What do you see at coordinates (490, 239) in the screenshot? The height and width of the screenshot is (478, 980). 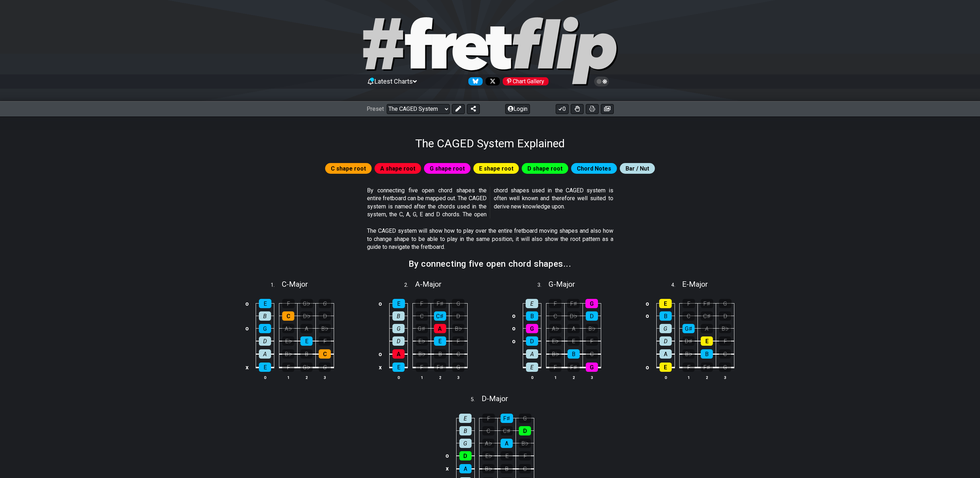 I see `p: The CAGED system will show how to play over the entire fretboard moving shapes and also how to ch...` at bounding box center [490, 239].